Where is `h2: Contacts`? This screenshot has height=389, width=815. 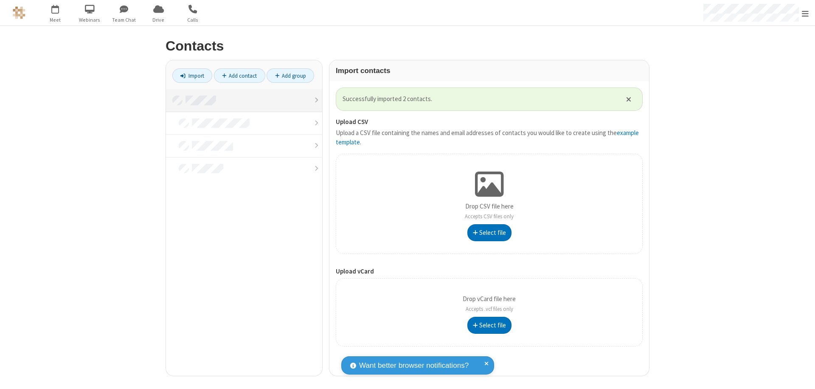
h2: Contacts is located at coordinates (408, 46).